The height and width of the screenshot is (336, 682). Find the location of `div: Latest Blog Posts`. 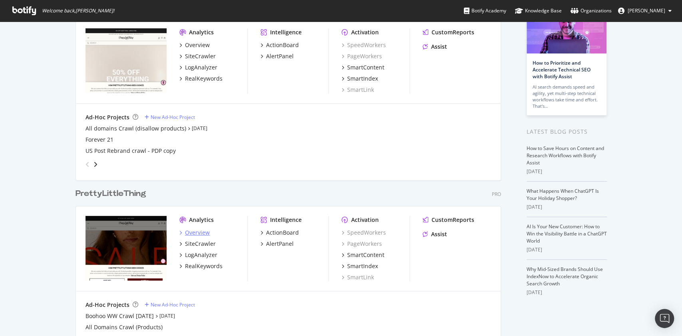

div: Latest Blog Posts is located at coordinates (567, 132).